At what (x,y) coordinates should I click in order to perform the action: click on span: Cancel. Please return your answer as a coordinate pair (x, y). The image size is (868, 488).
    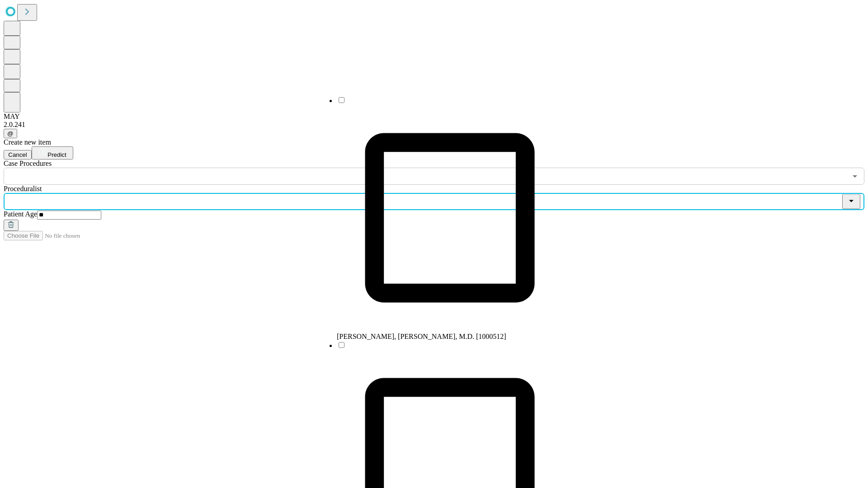
    Looking at the image, I should click on (18, 155).